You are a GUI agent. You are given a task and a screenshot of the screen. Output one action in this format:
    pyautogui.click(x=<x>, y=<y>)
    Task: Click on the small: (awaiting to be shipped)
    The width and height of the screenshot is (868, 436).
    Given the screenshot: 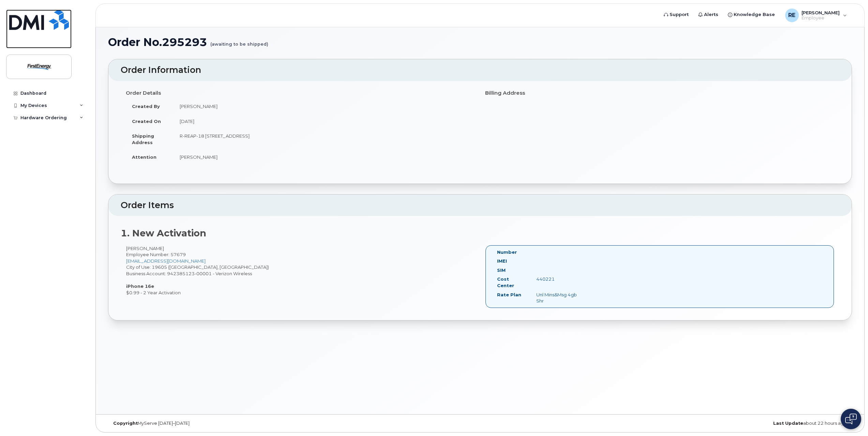 What is the action you would take?
    pyautogui.click(x=240, y=41)
    